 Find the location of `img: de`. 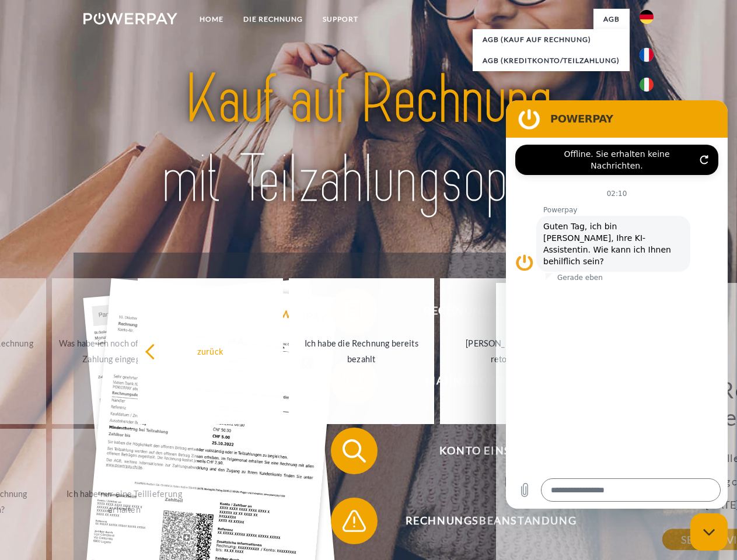

img: de is located at coordinates (647, 17).